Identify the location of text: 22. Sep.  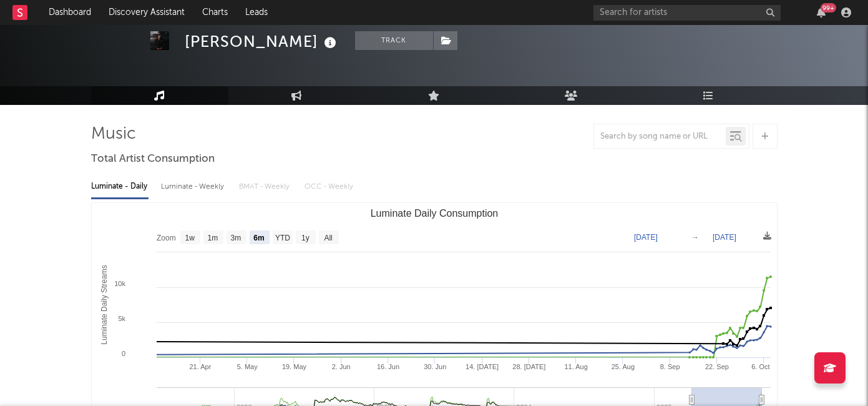
(717, 367).